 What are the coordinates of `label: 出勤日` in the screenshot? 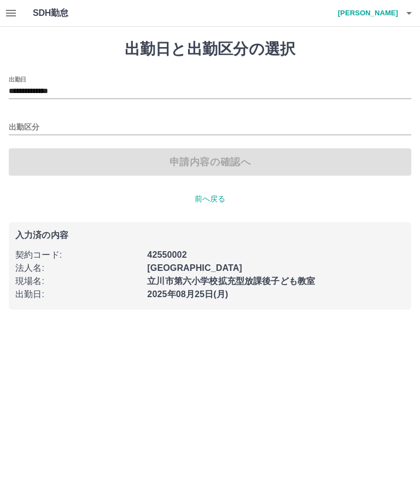 It's located at (18, 79).